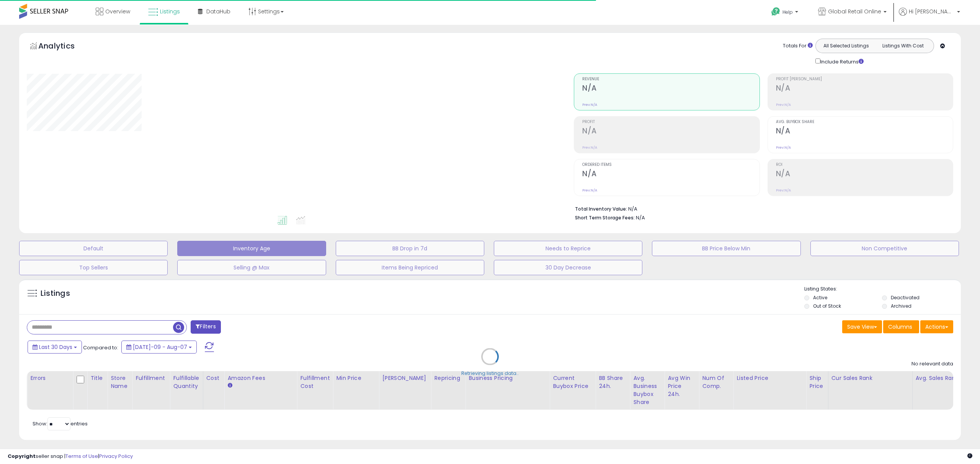 The height and width of the screenshot is (464, 980). What do you see at coordinates (902, 46) in the screenshot?
I see `button: Listings With Cost` at bounding box center [902, 46].